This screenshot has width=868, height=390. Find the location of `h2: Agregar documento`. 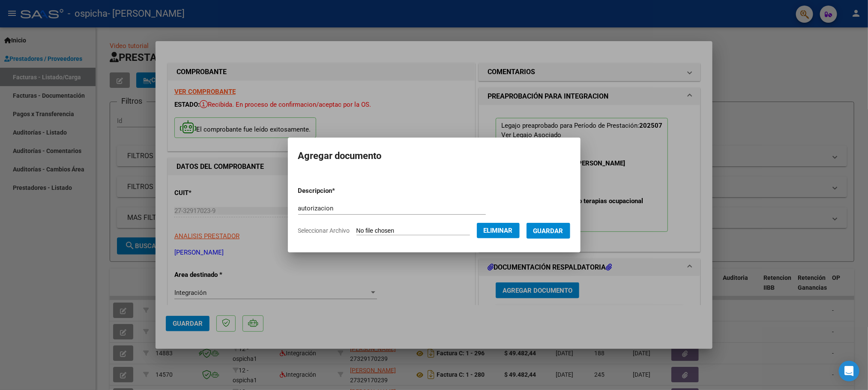

h2: Agregar documento is located at coordinates (434, 156).